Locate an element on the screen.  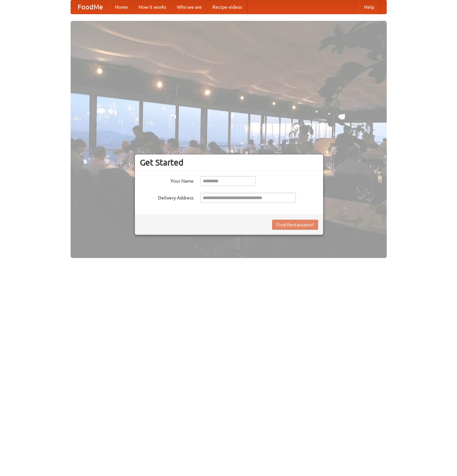
a: Recipe videos is located at coordinates (228, 7).